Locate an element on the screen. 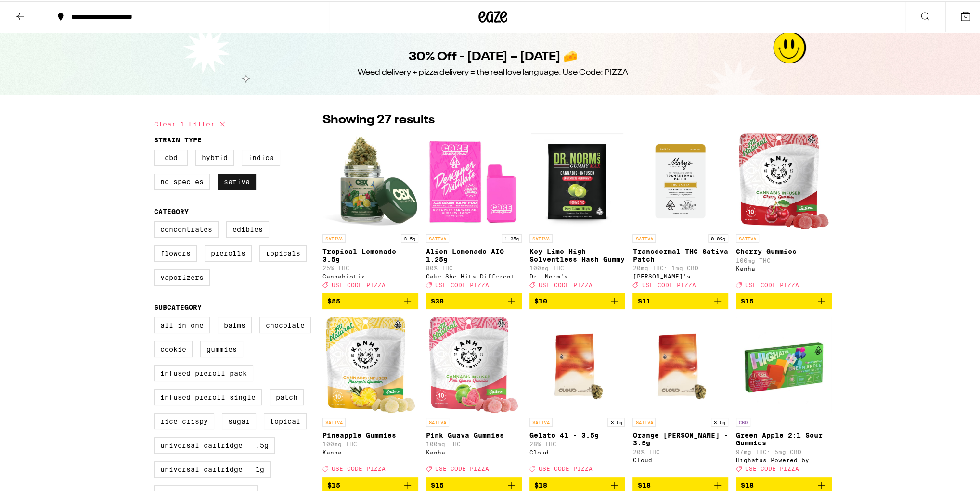  img: Dr. Norm's - Key Lime High Solventless Hash Gummy is located at coordinates (577, 180).